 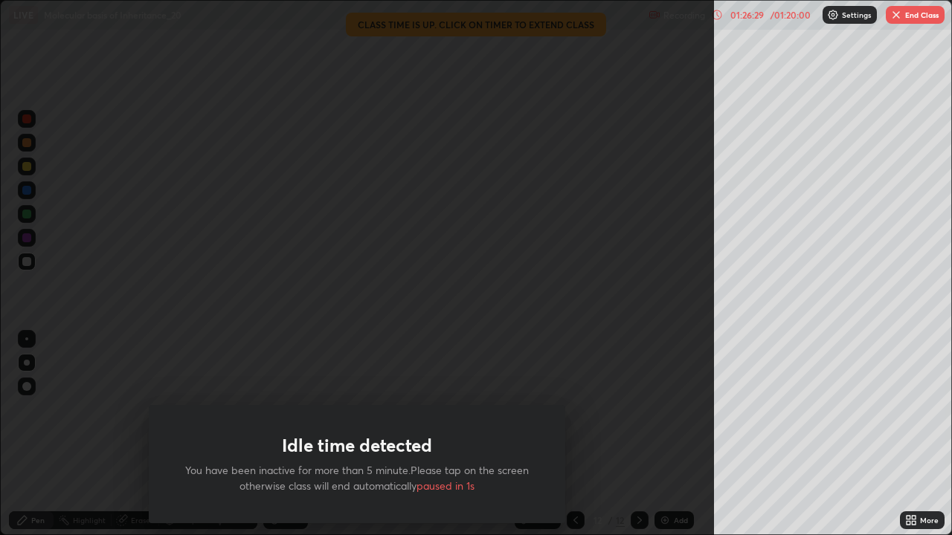 What do you see at coordinates (445, 485) in the screenshot?
I see `span: paused in 1s` at bounding box center [445, 485].